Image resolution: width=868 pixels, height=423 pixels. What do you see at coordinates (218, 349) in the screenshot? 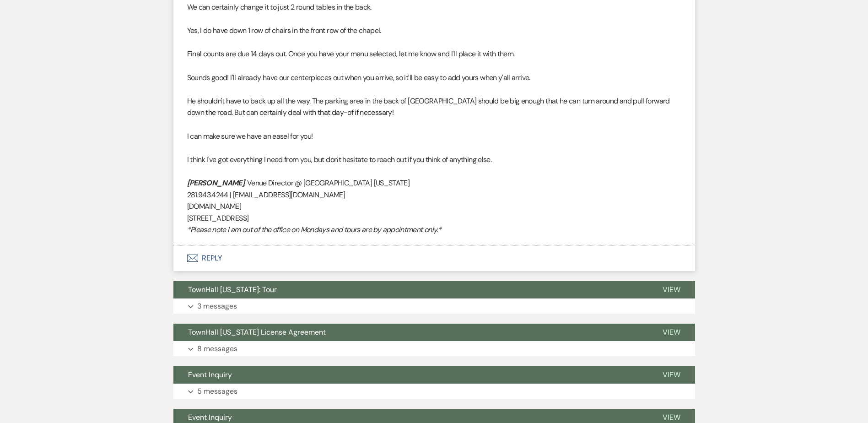
I see `p: 8 messages` at bounding box center [218, 349].